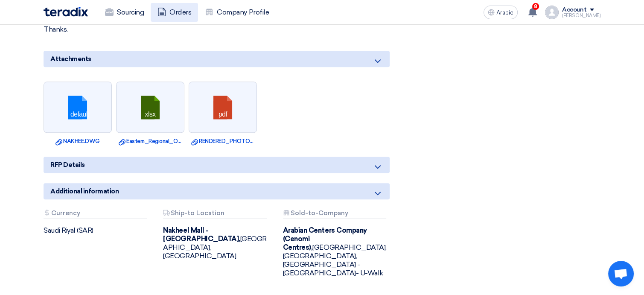  I want to click on font: RFP Details, so click(68, 165).